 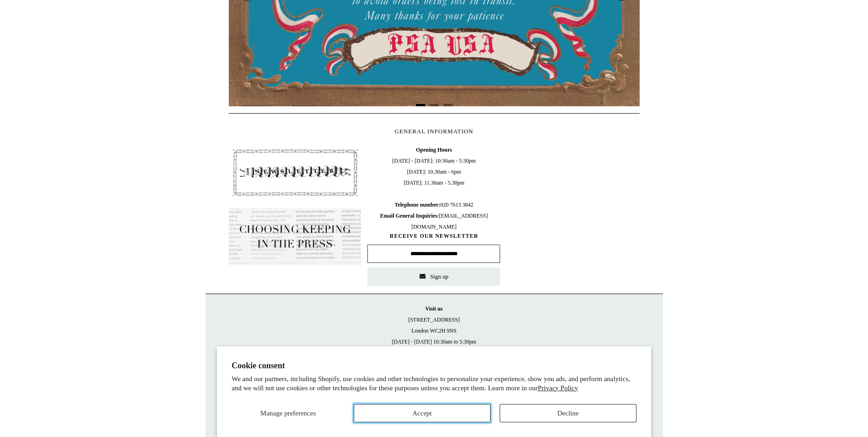 What do you see at coordinates (288, 413) in the screenshot?
I see `button: Manage preferences` at bounding box center [288, 413].